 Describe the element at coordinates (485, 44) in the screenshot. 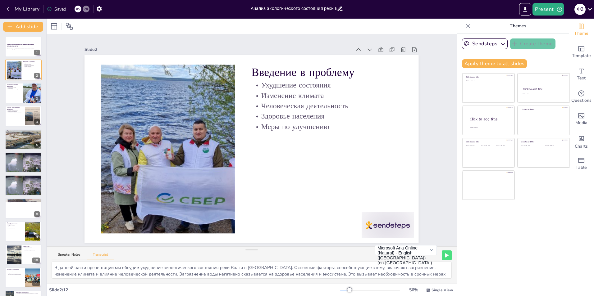

I see `button: Sendsteps` at that location.